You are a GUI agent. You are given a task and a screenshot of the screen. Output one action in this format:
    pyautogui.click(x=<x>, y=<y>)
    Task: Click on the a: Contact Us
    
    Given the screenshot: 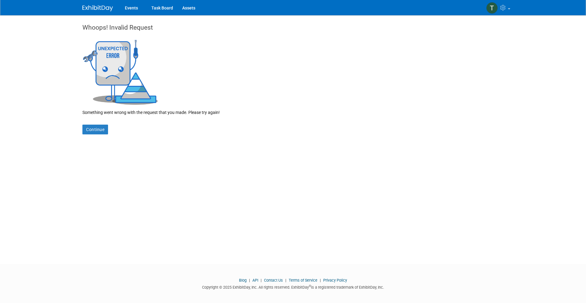 What is the action you would take?
    pyautogui.click(x=274, y=280)
    